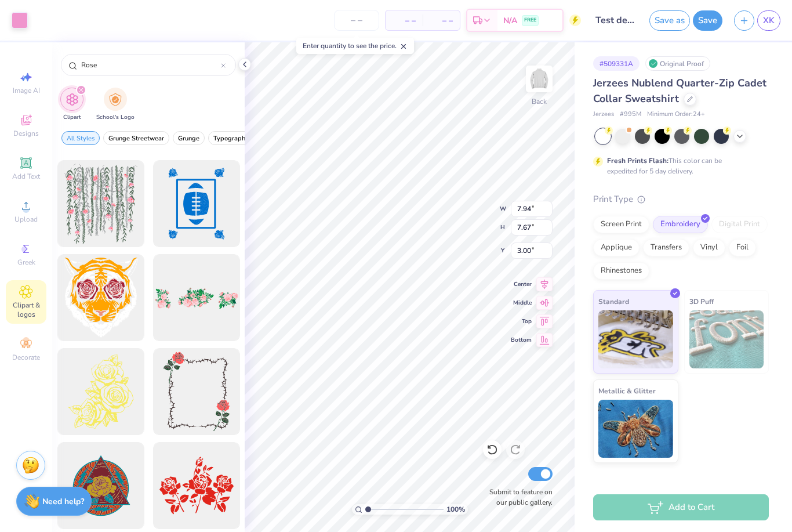  I want to click on img: Standard, so click(636, 340).